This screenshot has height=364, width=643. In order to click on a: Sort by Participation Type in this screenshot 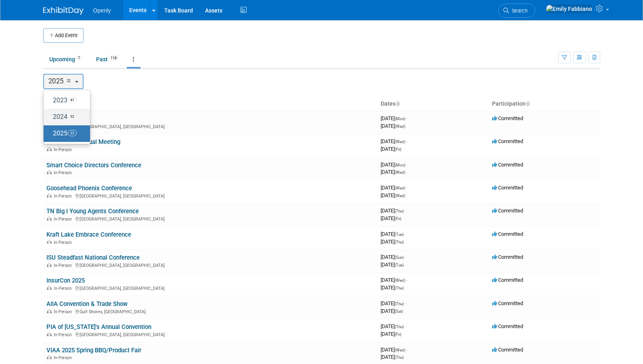, I will do `click(527, 104)`.